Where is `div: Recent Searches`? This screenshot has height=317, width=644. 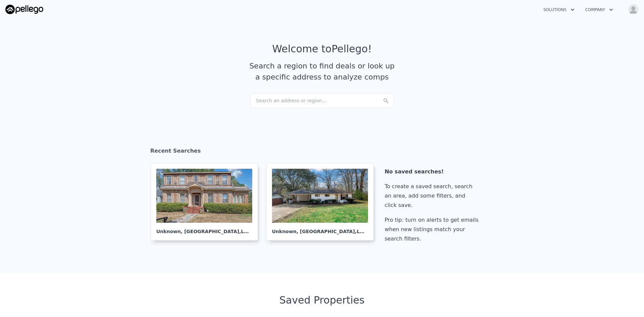 div: Recent Searches is located at coordinates (322, 153).